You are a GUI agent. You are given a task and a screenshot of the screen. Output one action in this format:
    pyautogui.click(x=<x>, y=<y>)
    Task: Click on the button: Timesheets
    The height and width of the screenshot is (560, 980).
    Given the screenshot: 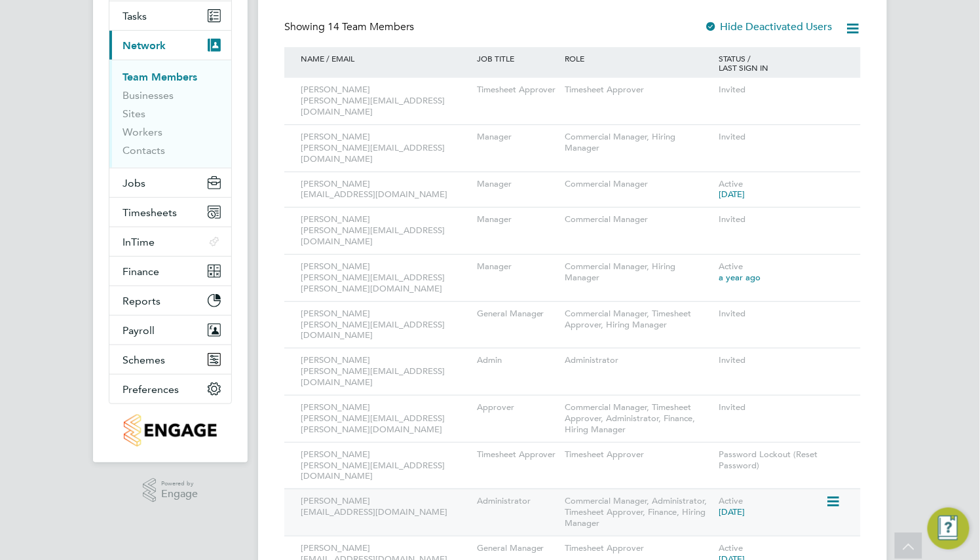 What is the action you would take?
    pyautogui.click(x=171, y=212)
    